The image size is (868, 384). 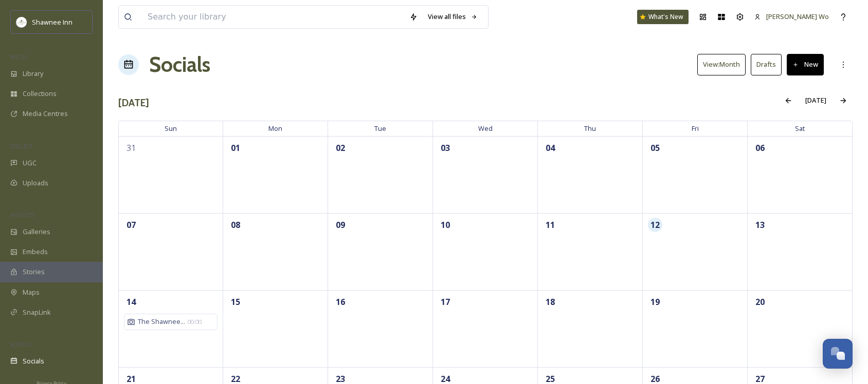 What do you see at coordinates (46, 113) in the screenshot?
I see `span: Media Centres` at bounding box center [46, 113].